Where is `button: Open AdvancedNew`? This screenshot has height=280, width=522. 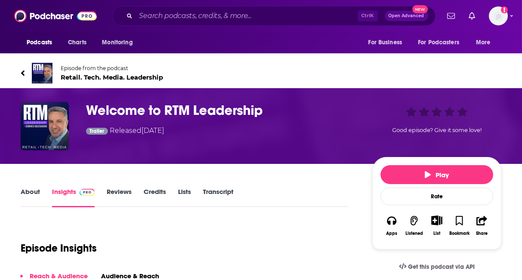
button: Open AdvancedNew is located at coordinates (407, 16).